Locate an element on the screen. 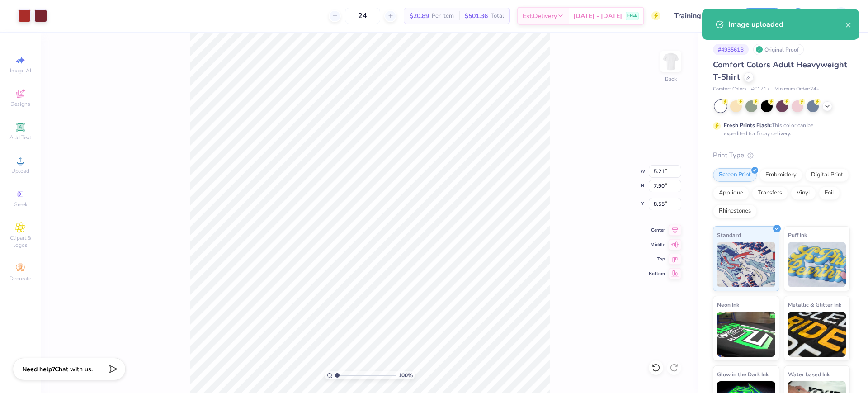 The height and width of the screenshot is (393, 868). span: FREE is located at coordinates (633, 16).